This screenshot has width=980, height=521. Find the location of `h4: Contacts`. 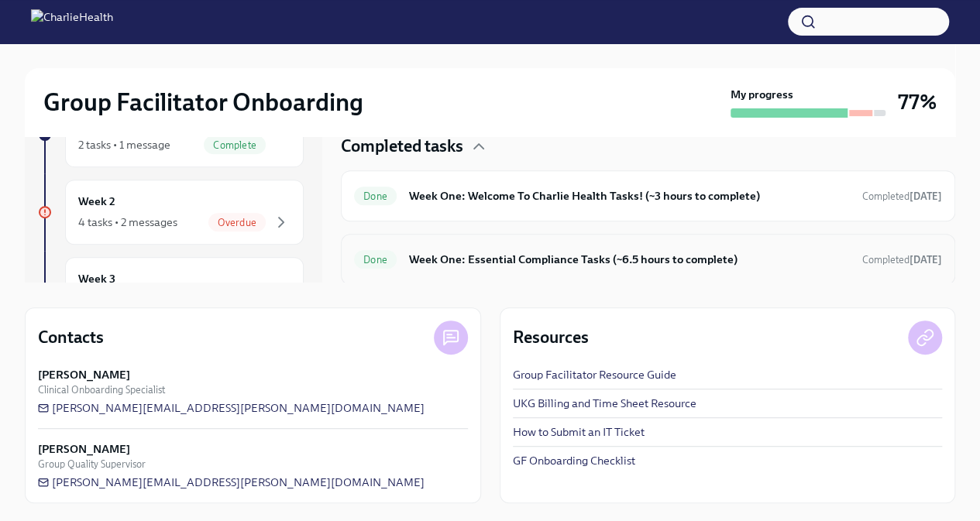

h4: Contacts is located at coordinates (71, 337).